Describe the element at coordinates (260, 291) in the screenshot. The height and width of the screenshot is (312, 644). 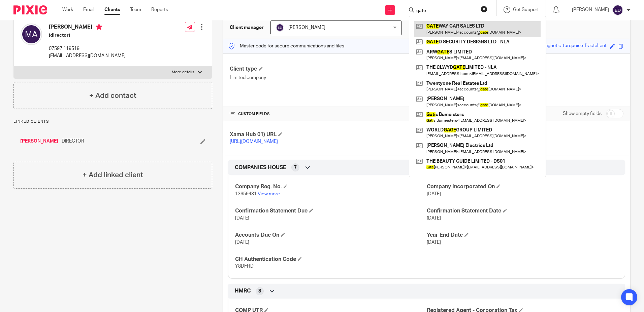
I see `span: 3` at that location.